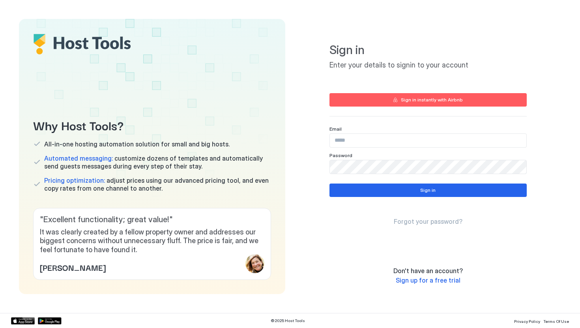  What do you see at coordinates (432, 100) in the screenshot?
I see `div: Sign in instantly with Airbnb` at bounding box center [432, 100].